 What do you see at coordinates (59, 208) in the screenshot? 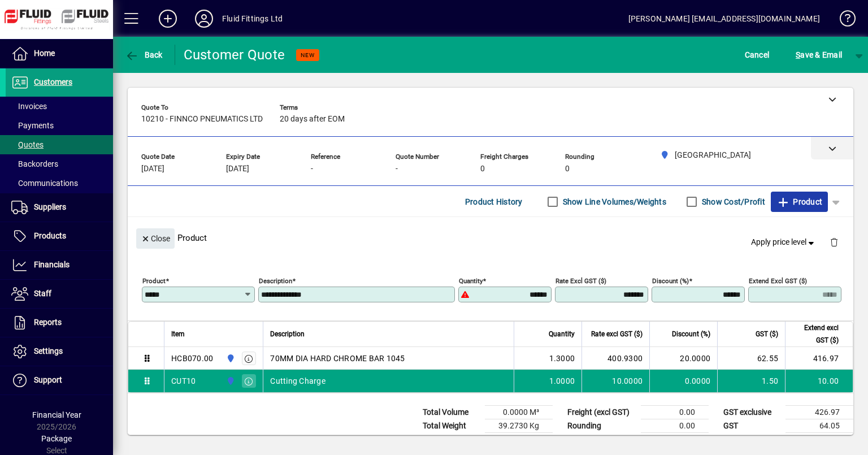
I see `a: Suppliers` at bounding box center [59, 208].